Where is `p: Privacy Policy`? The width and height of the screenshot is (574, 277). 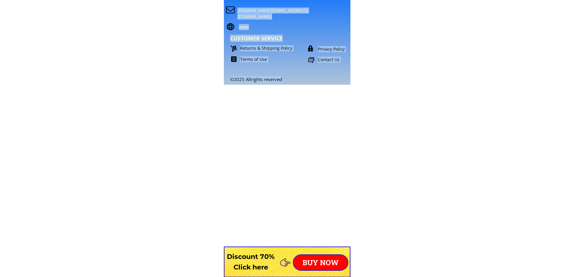 p: Privacy Policy is located at coordinates (339, 49).